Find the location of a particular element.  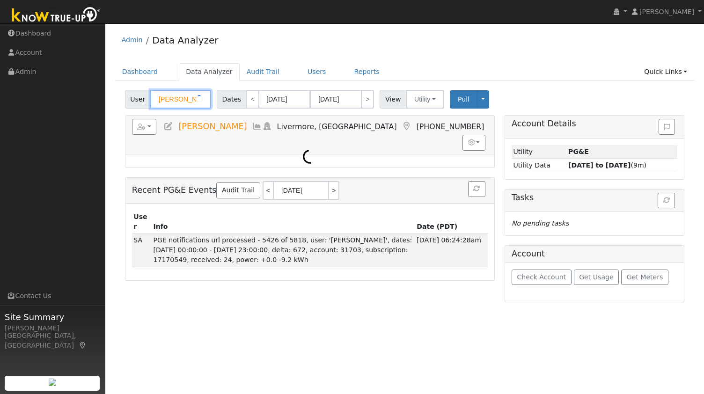

span: Site Summary is located at coordinates (52, 317).